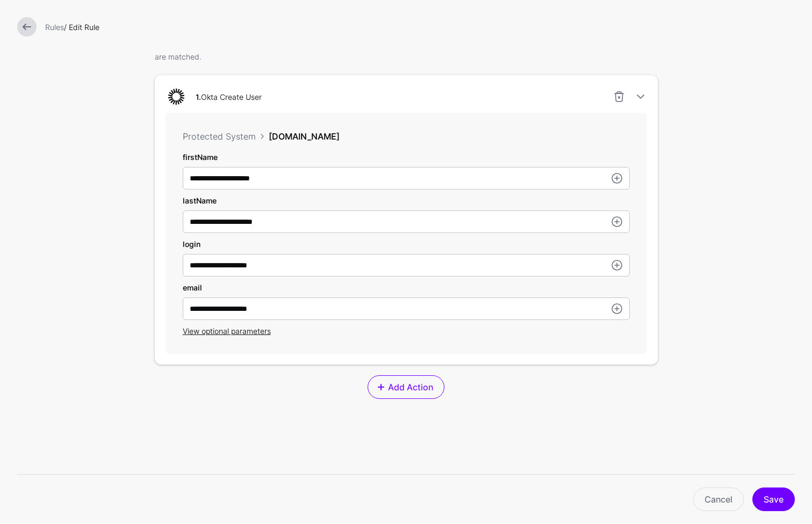 The height and width of the screenshot is (524, 812). I want to click on label: lastName, so click(199, 200).